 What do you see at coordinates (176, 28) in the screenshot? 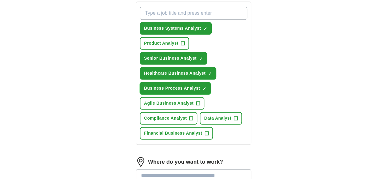
I see `button: Business Systems Analyst✓` at bounding box center [176, 28].